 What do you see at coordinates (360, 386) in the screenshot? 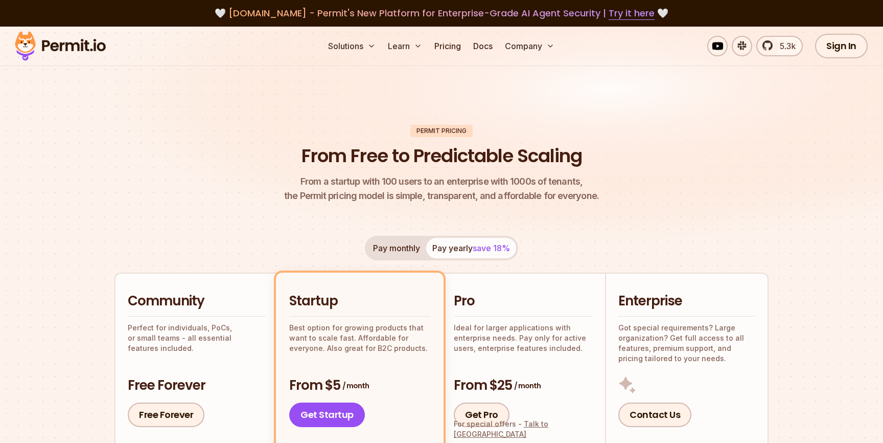
I see `h3: From $5` at bounding box center [360, 386].